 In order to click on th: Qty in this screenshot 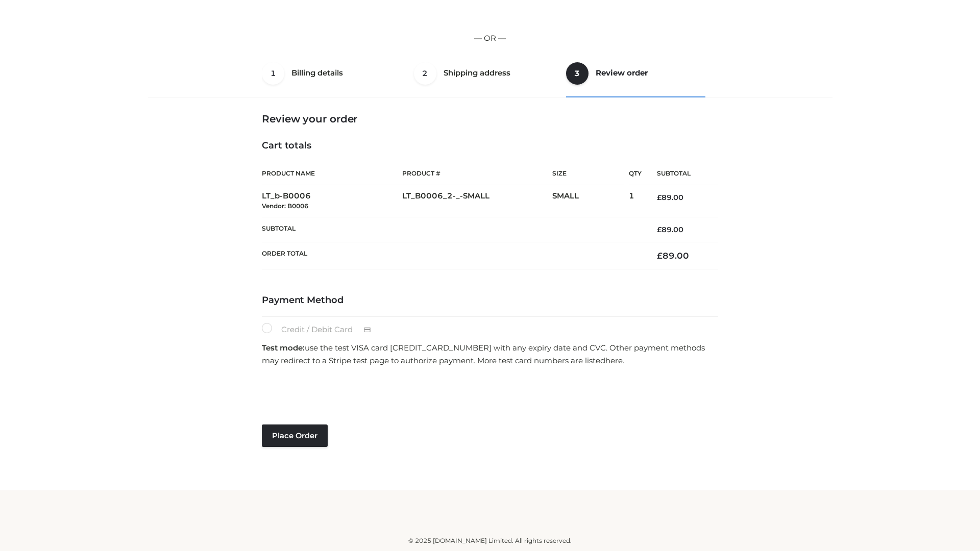, I will do `click(634, 174)`.